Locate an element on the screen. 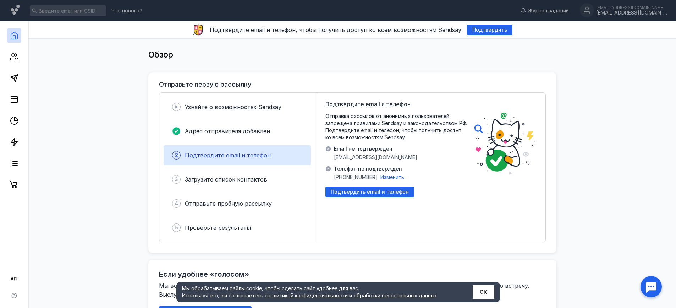 The height and width of the screenshot is (308, 676). span: Обзор is located at coordinates (161, 54).